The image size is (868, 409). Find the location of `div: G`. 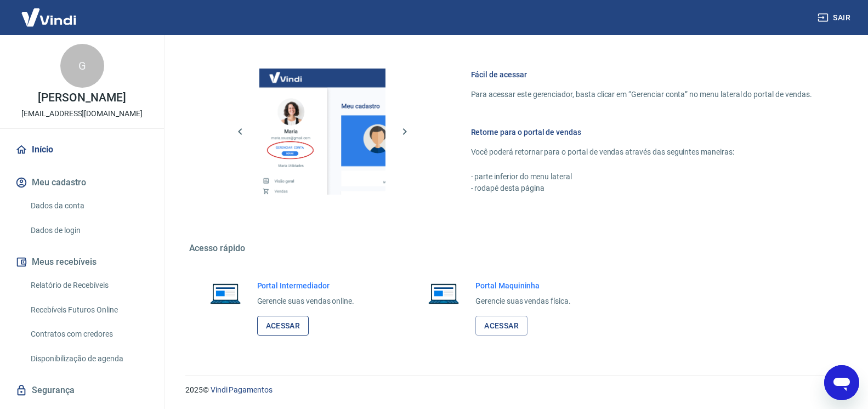

div: G is located at coordinates (82, 66).